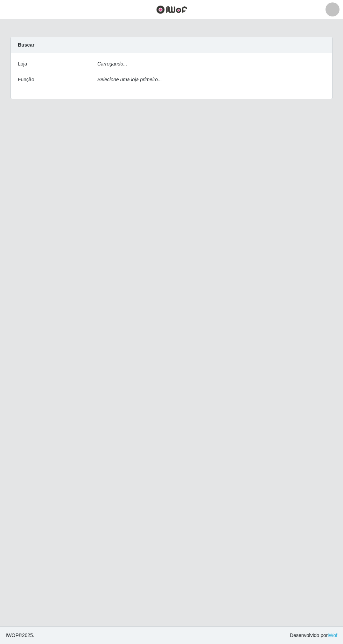  Describe the element at coordinates (20, 635) in the screenshot. I see `span: © 2025 .` at that location.